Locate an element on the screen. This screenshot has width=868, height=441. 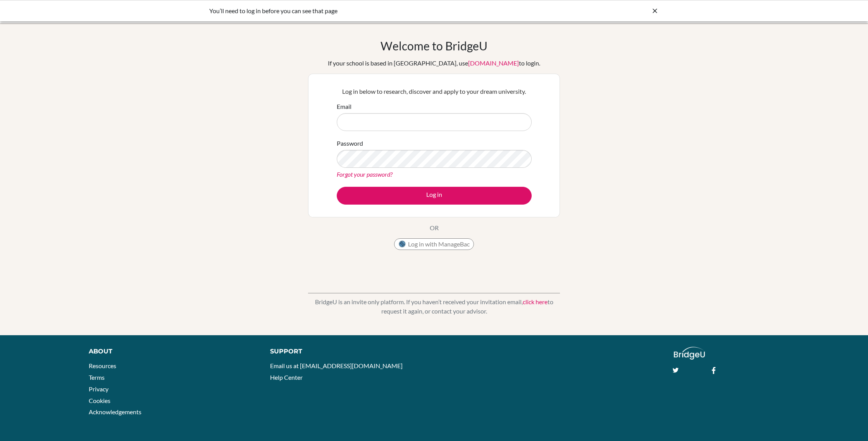
a: Resources is located at coordinates (102, 365).